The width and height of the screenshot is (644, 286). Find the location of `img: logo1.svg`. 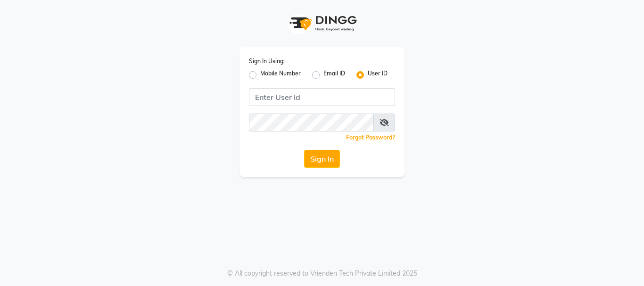

img: logo1.svg is located at coordinates (322, 23).